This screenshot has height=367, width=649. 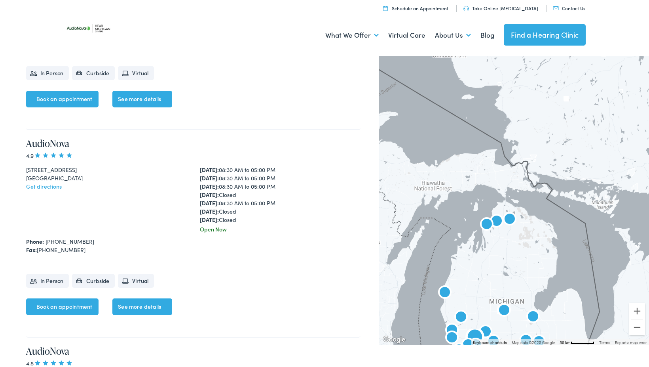 What do you see at coordinates (605, 342) in the screenshot?
I see `a: Terms (opens in new tab)` at bounding box center [605, 342].